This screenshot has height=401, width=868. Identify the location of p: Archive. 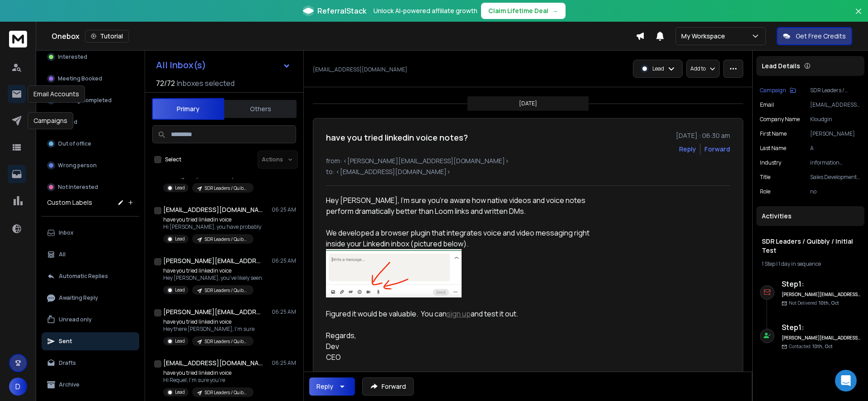
(69, 385).